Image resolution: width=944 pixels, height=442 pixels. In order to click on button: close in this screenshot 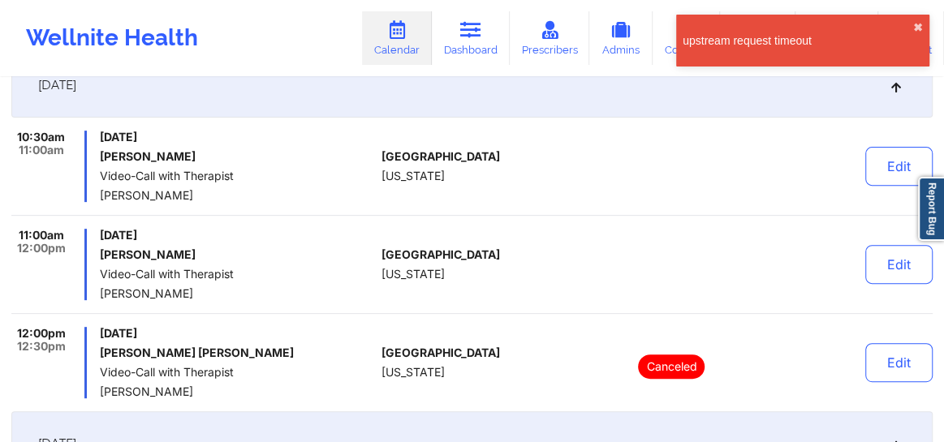, I will do `click(918, 28)`.